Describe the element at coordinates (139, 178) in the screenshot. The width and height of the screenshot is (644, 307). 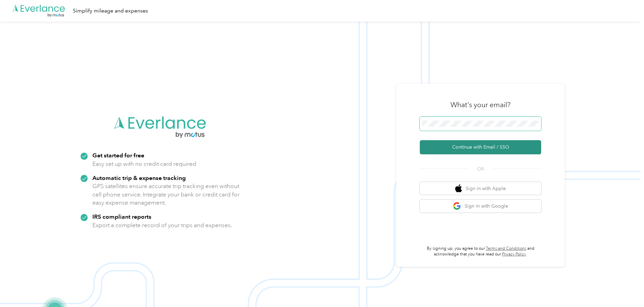
I see `strong: Automatic trip & expense tracking` at that location.